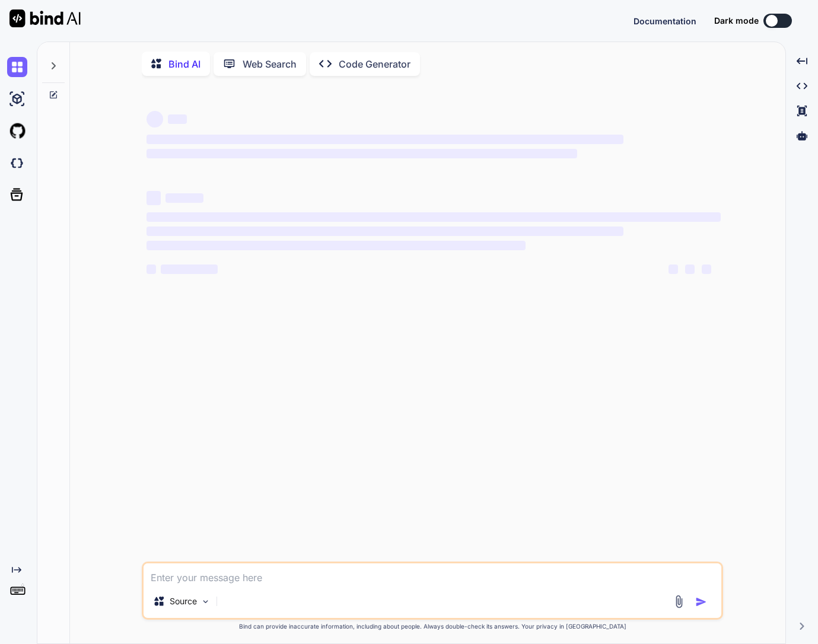 Image resolution: width=818 pixels, height=644 pixels. Describe the element at coordinates (701, 602) in the screenshot. I see `img: icon` at that location.